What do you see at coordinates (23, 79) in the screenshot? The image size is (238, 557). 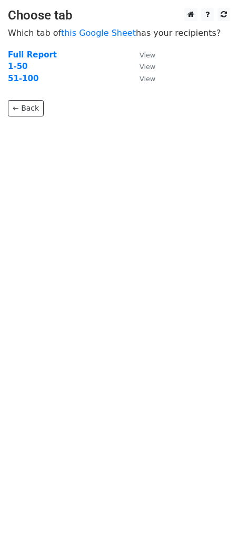 I see `a: 51-100` at bounding box center [23, 79].